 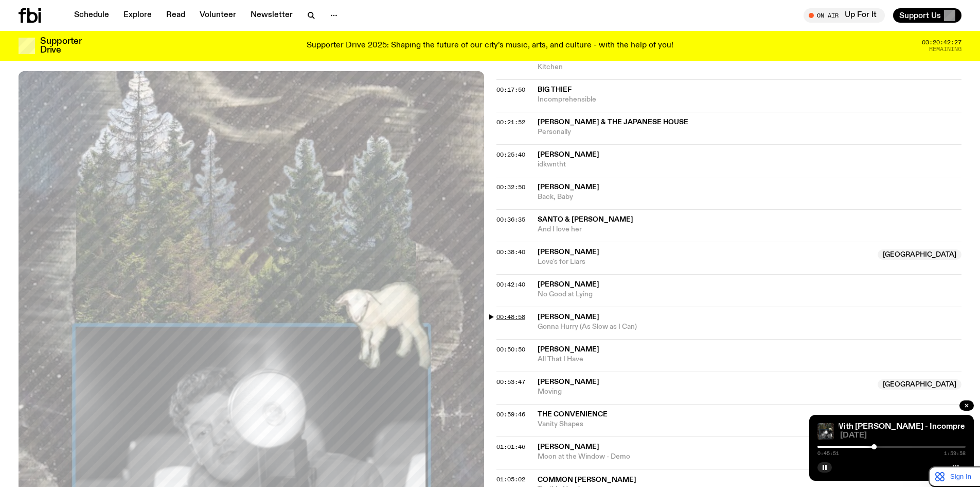 What do you see at coordinates (511, 219) in the screenshot?
I see `button: 00:36:35` at bounding box center [511, 219].